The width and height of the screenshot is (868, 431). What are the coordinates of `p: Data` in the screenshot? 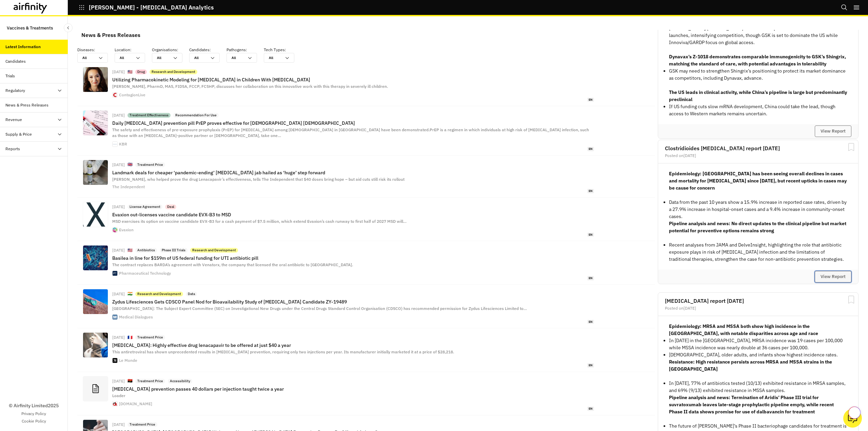 It's located at (191, 294).